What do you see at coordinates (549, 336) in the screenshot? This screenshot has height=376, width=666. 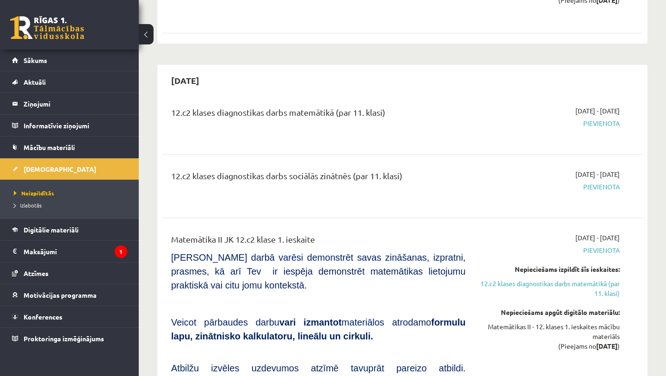 I see `div: Matemātikas II - 12. klases 1. ieskaites mācību materiāls (Pieejams no )` at bounding box center [549, 336].